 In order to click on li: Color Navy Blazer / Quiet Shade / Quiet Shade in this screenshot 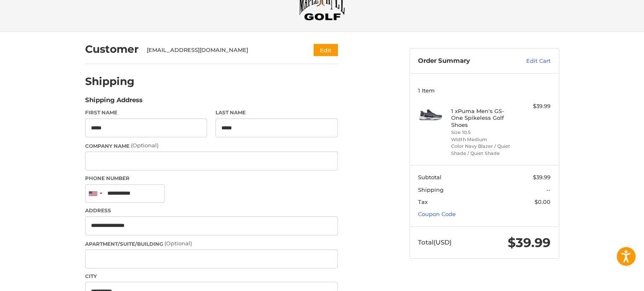, I will do `click(483, 149)`.